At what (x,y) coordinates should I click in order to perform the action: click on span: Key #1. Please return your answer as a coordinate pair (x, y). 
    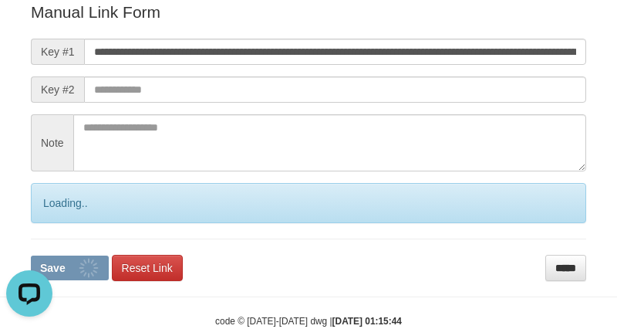
    Looking at the image, I should click on (57, 52).